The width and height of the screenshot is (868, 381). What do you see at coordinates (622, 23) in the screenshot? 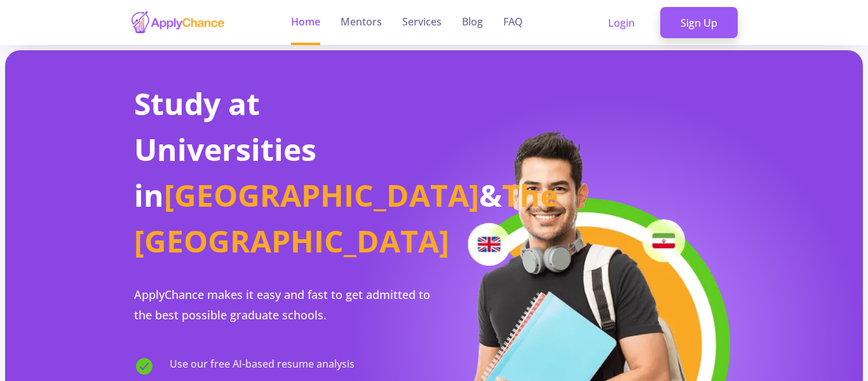
I see `a: Login` at bounding box center [622, 23].